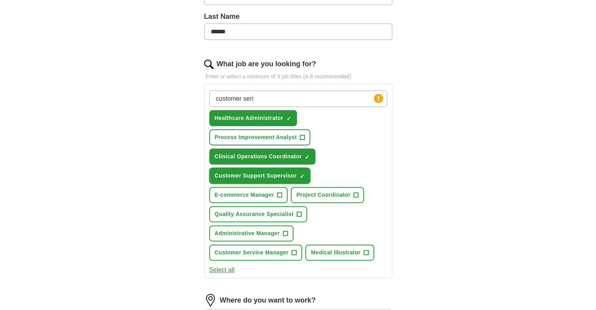  What do you see at coordinates (244, 195) in the screenshot?
I see `span: E-commerce Manager` at bounding box center [244, 195].